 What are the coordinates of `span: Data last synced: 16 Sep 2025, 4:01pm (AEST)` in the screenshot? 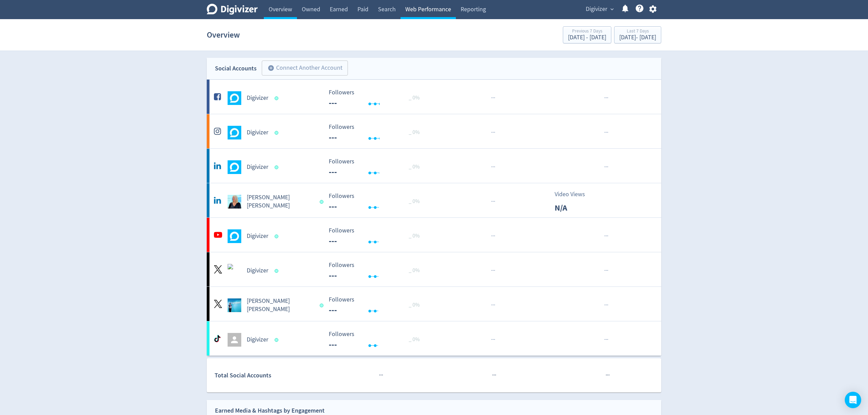 It's located at (277, 271).